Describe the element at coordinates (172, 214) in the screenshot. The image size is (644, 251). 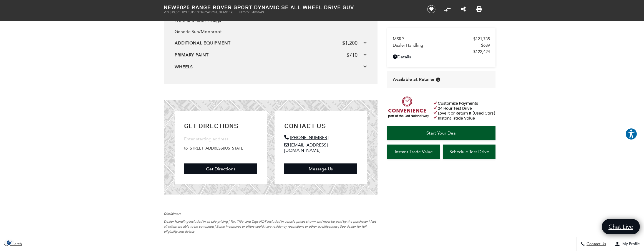
I see `strong: Disclaimer:` at that location.